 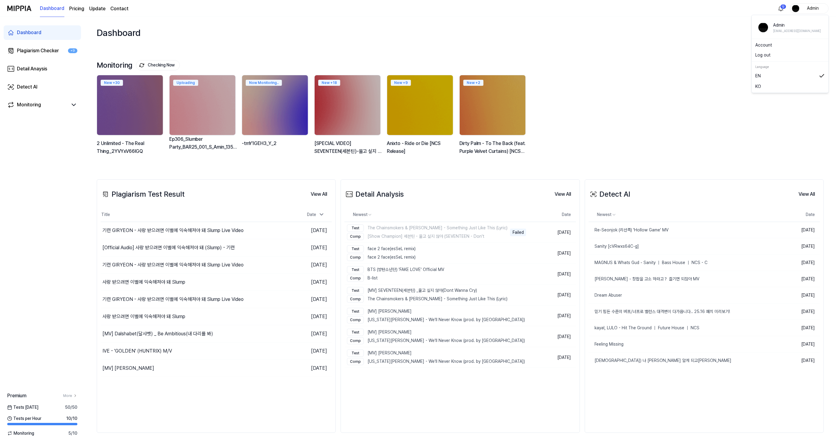 I want to click on a: Dream Abuser, so click(x=687, y=295).